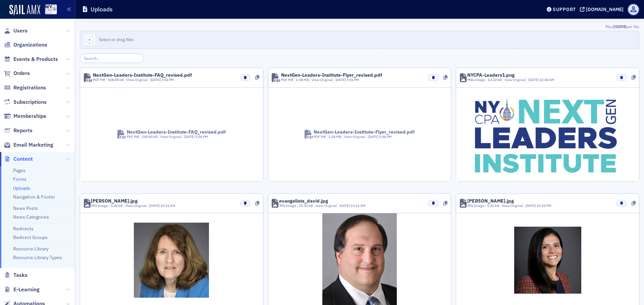 The height and width of the screenshot is (305, 644). Describe the element at coordinates (17, 74) in the screenshot. I see `a: Orders` at that location.